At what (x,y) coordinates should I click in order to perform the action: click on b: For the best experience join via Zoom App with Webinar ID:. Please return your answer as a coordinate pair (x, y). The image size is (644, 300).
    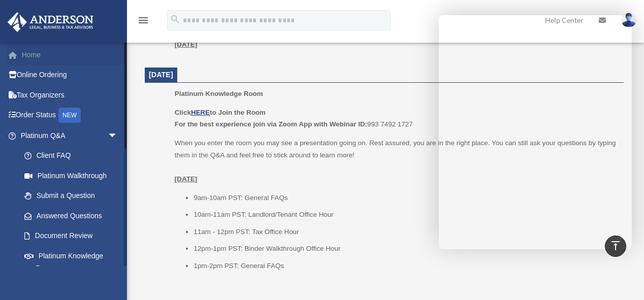
    Looking at the image, I should click on (271, 124).